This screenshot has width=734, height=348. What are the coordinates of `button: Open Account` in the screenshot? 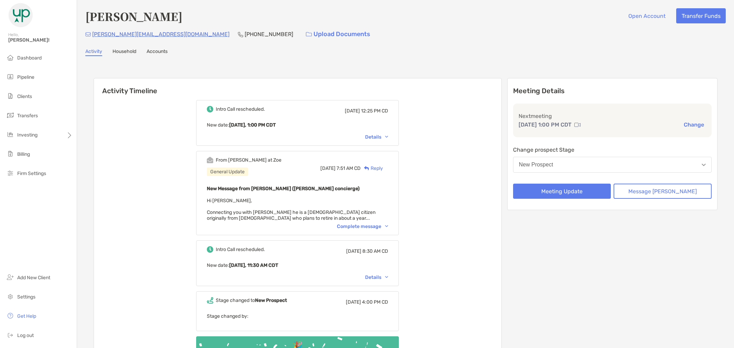 It's located at (647, 16).